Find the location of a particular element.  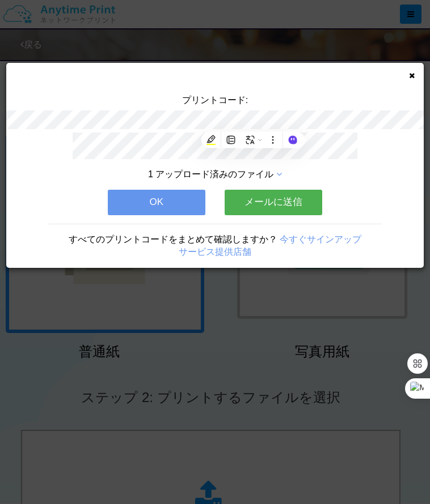

button: OK is located at coordinates (156, 202).